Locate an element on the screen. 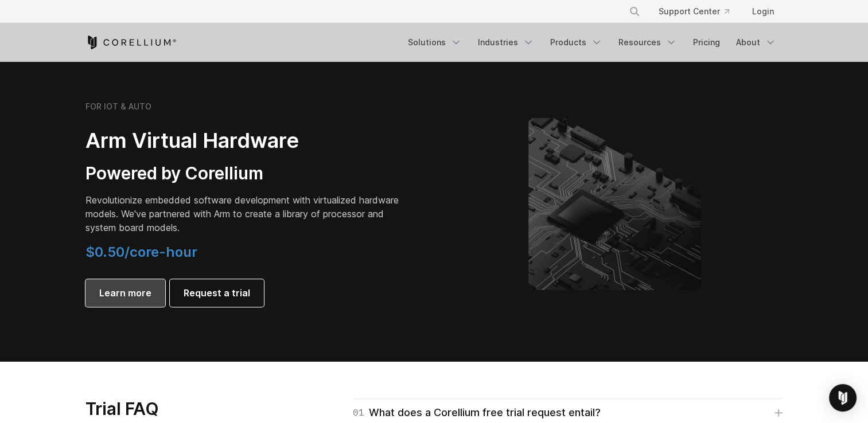 This screenshot has width=868, height=423. h3: Trial FAQ is located at coordinates (186, 409).